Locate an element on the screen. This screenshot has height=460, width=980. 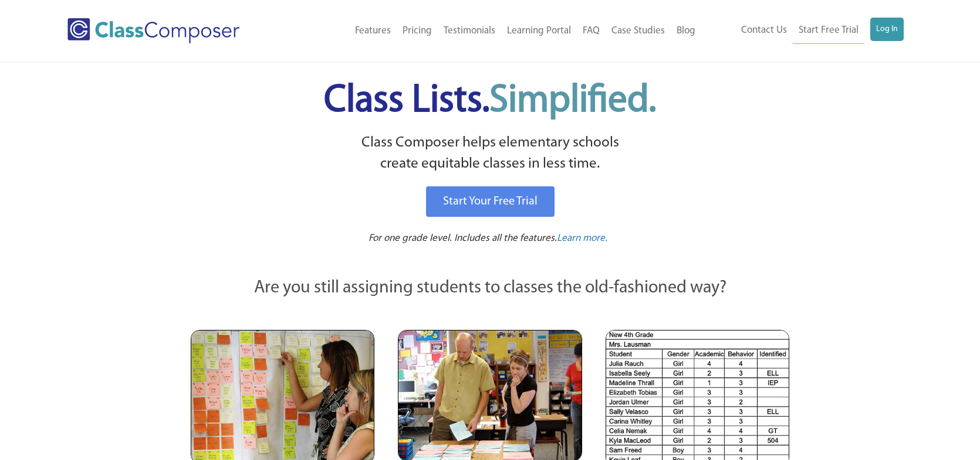
a: Blog is located at coordinates (686, 31).